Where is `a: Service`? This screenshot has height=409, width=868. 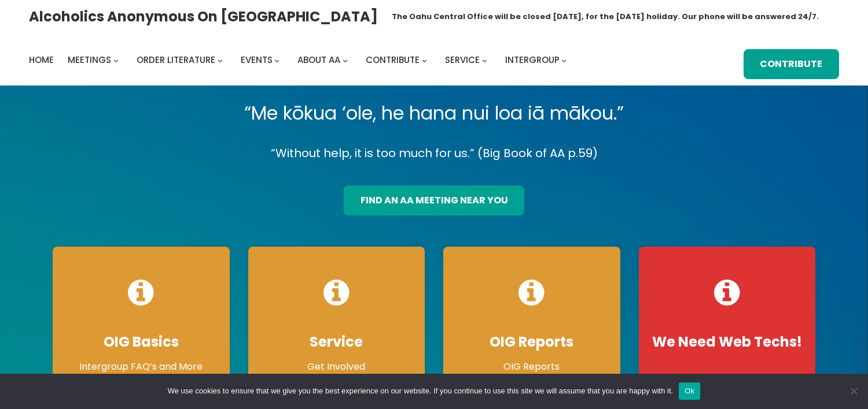
a: Service is located at coordinates (463, 60).